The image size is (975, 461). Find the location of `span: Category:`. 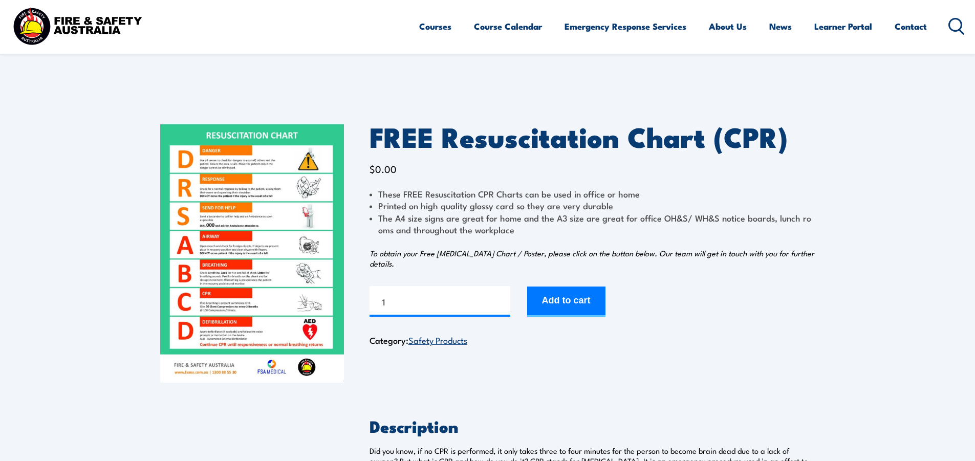

span: Category: is located at coordinates (418, 340).